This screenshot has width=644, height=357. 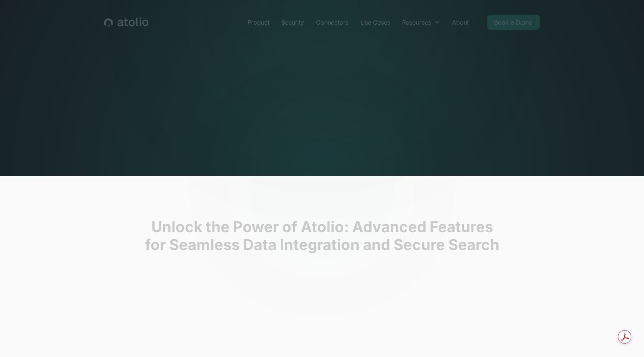 What do you see at coordinates (460, 23) in the screenshot?
I see `a: About` at bounding box center [460, 23].